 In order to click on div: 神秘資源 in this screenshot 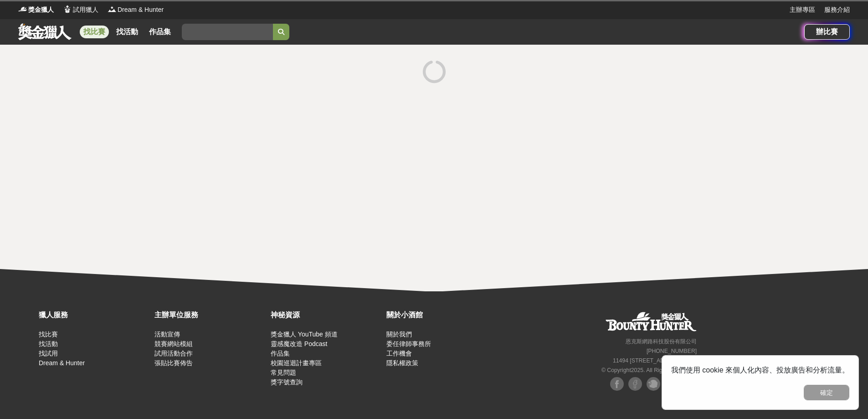, I will do `click(327, 315)`.